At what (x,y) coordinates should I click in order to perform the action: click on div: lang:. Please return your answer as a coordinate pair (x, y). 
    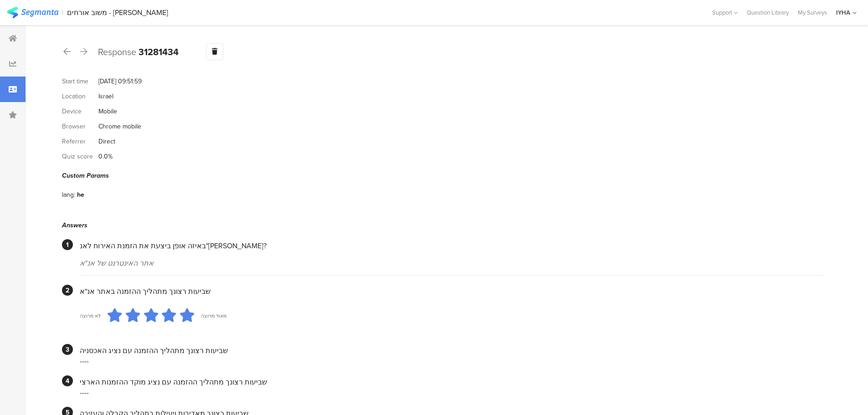
    Looking at the image, I should click on (69, 194).